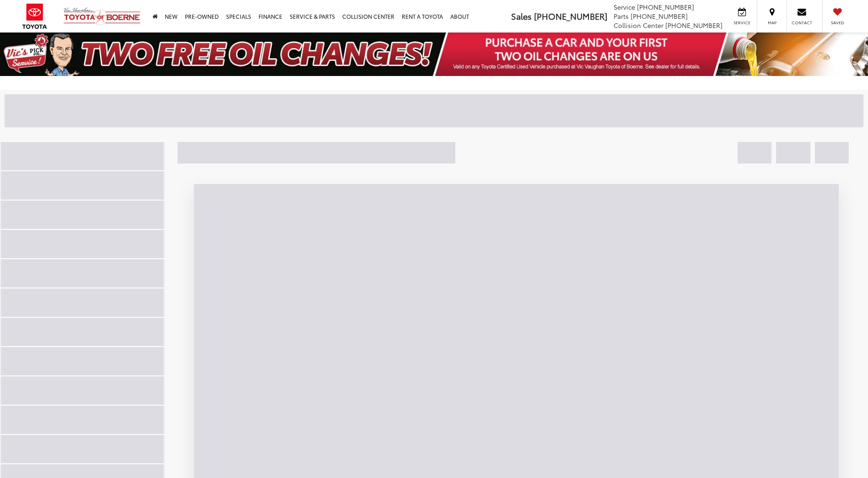  What do you see at coordinates (102, 16) in the screenshot?
I see `img: Vic Vaughan Toyota of Boerne` at bounding box center [102, 16].